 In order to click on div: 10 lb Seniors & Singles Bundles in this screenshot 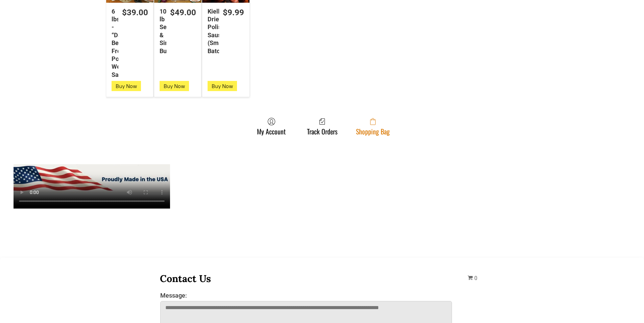, I will do `click(163, 31)`.